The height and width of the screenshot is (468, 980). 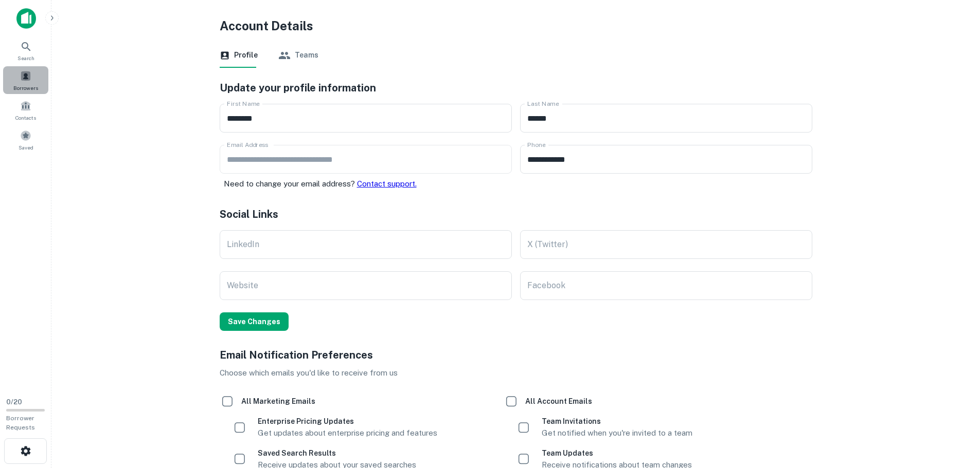 What do you see at coordinates (254, 322) in the screenshot?
I see `button: Save Changes` at bounding box center [254, 322].